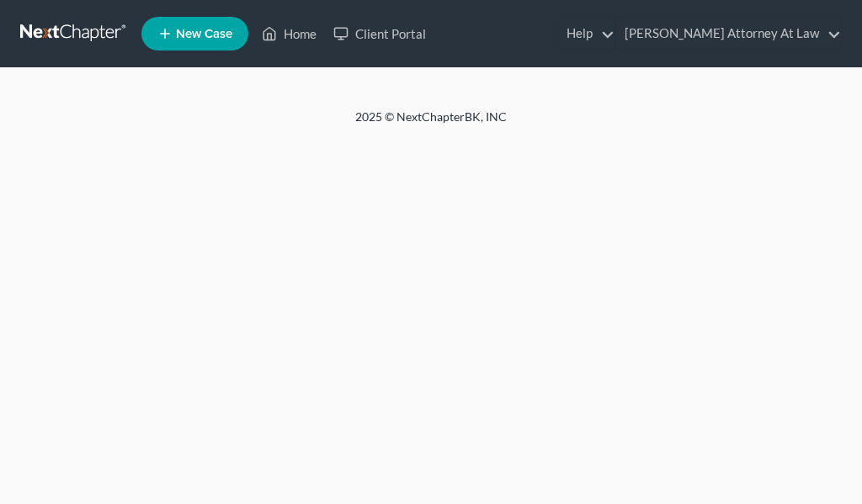 This screenshot has height=504, width=862. What do you see at coordinates (586, 34) in the screenshot?
I see `a: Help` at bounding box center [586, 34].